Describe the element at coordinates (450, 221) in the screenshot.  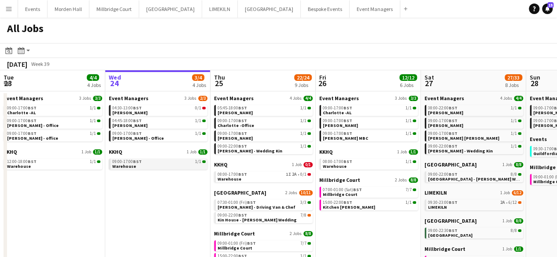
I see `span: Micklefield Hall` at that location.